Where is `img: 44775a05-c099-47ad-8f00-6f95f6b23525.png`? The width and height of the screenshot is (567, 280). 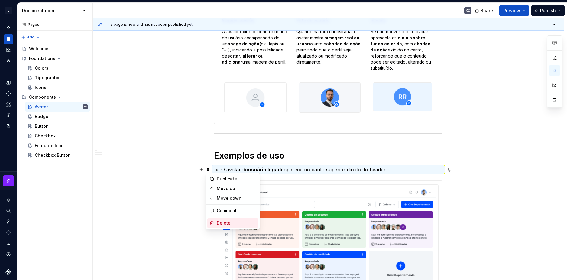 img: 44775a05-c099-47ad-8f00-6f95f6b23525.png is located at coordinates (330, 97).